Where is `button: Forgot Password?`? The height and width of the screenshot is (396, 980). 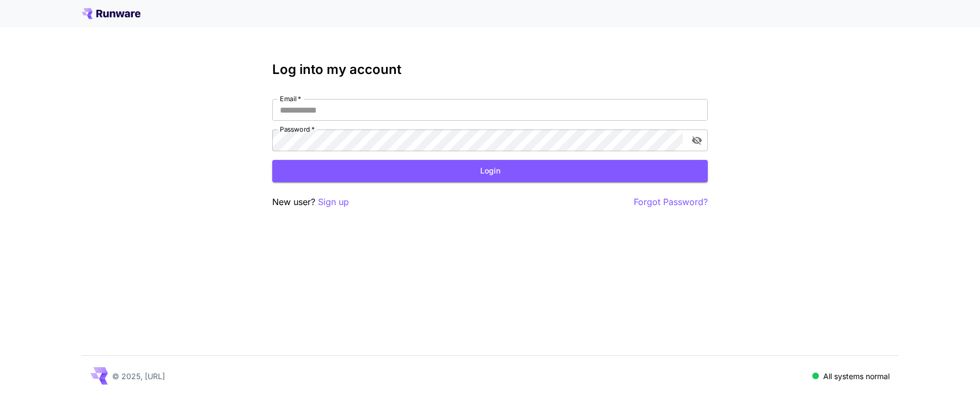
button: Forgot Password? is located at coordinates (671, 202).